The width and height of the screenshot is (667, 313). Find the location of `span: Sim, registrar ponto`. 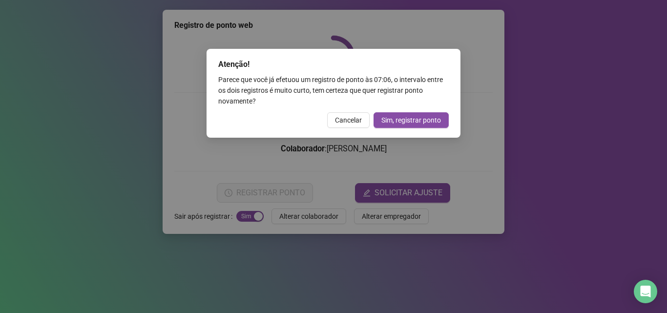

span: Sim, registrar ponto is located at coordinates (411, 120).